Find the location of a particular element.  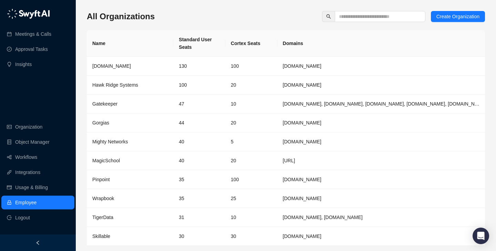

td: gorgias.com is located at coordinates (381, 123).